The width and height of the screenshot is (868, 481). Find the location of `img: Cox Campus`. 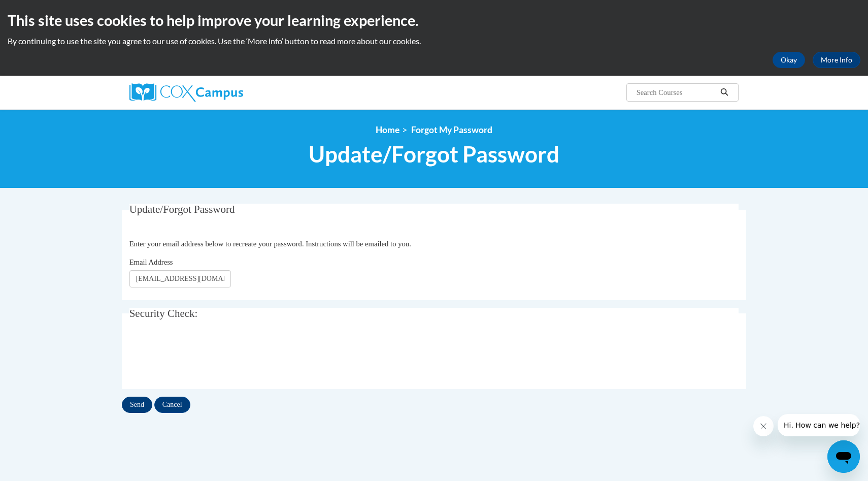

img: Cox Campus is located at coordinates (186, 92).